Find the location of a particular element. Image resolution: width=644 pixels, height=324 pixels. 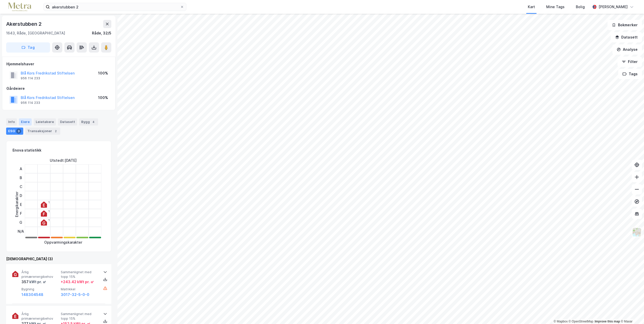

div: N/A is located at coordinates (20, 231).